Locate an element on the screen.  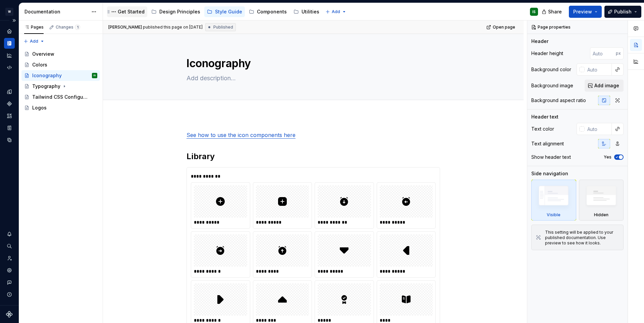
a: IconographyIS is located at coordinates (61, 76).